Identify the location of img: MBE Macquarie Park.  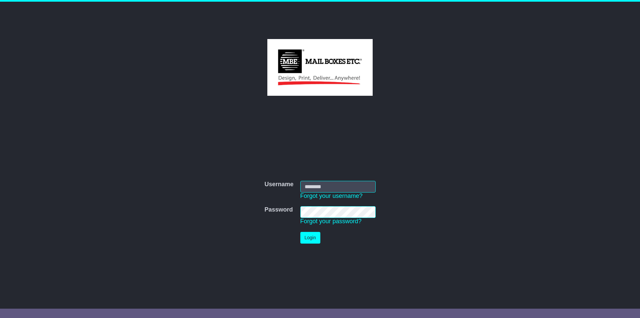
(320, 67).